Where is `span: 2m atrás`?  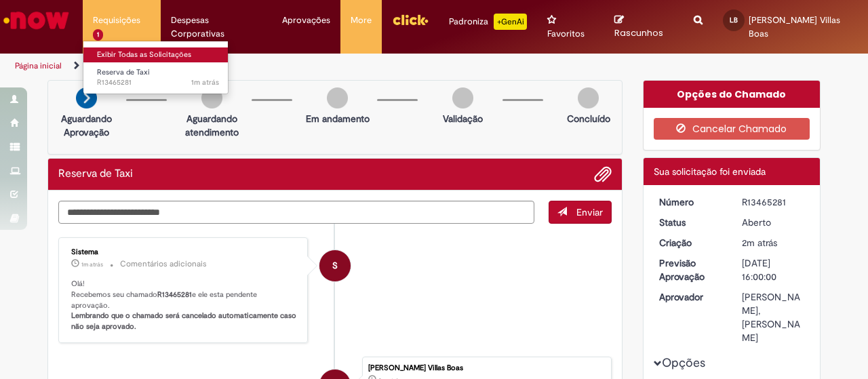
span: 2m atrás is located at coordinates (759, 243).